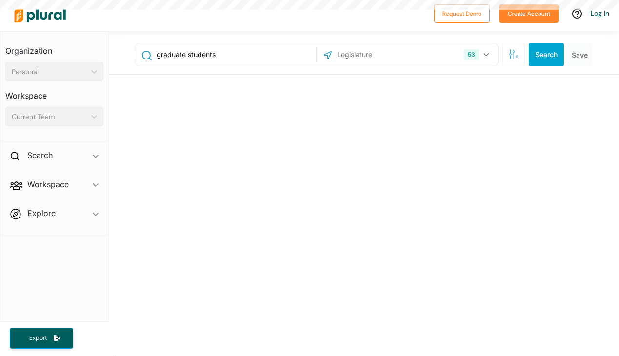 This screenshot has height=356, width=619. What do you see at coordinates (478, 55) in the screenshot?
I see `button: 53` at bounding box center [478, 55].